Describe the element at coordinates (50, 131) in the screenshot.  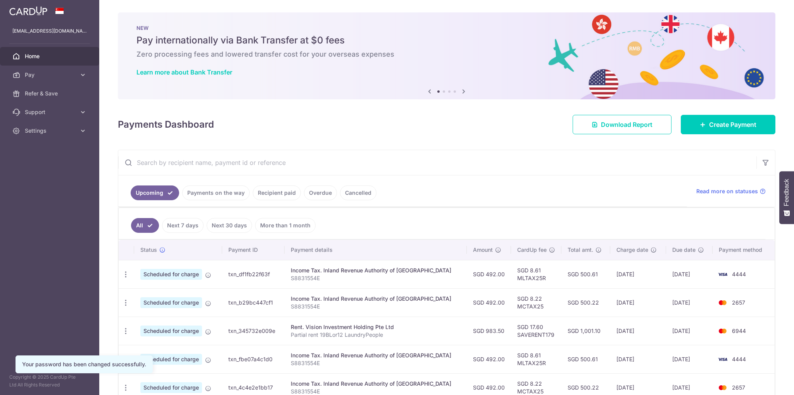
I see `span: Settings` at that location.